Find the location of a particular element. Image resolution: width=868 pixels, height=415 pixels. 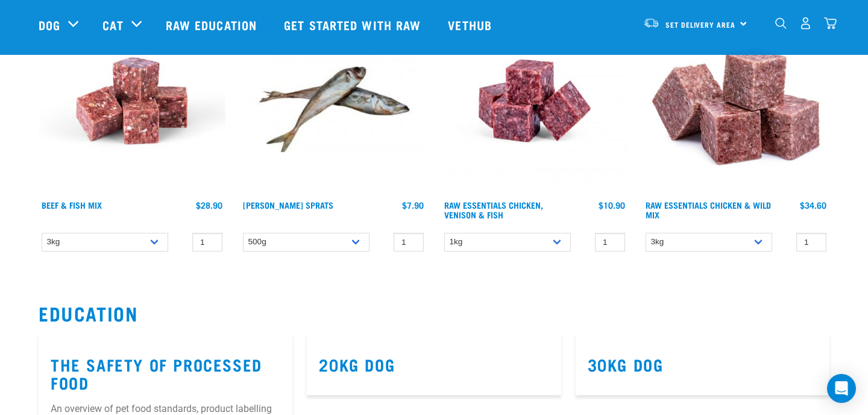

span: Set Delivery Area is located at coordinates (701, 24).